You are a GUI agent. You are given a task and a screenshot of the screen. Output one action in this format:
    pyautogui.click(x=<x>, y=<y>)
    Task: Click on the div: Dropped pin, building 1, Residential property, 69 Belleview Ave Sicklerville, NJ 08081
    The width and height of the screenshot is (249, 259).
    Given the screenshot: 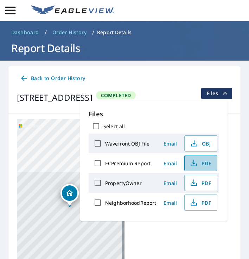 What is the action you would take?
    pyautogui.click(x=70, y=195)
    